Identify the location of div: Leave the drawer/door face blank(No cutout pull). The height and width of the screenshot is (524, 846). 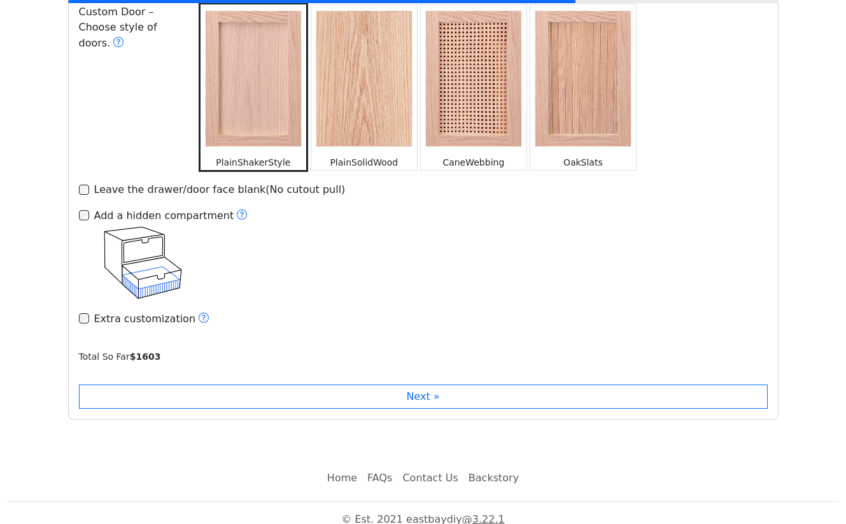
(220, 190).